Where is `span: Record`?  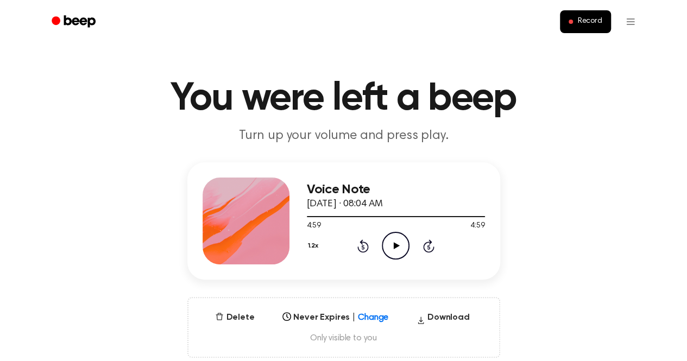
span: Record is located at coordinates (589, 22).